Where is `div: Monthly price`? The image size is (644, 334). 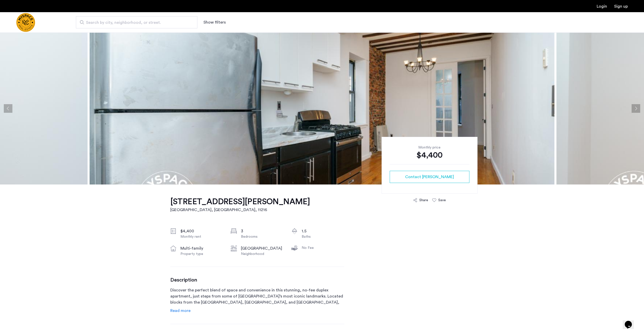
div: Monthly price is located at coordinates (430, 147).